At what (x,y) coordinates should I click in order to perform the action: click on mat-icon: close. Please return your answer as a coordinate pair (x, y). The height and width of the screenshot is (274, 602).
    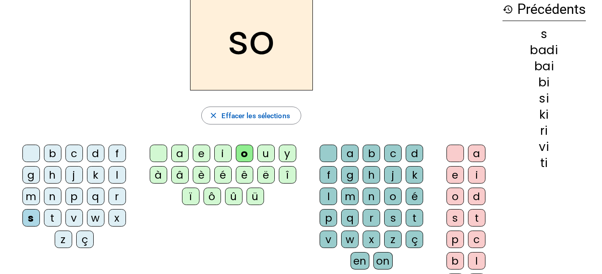
    Looking at the image, I should click on (213, 116).